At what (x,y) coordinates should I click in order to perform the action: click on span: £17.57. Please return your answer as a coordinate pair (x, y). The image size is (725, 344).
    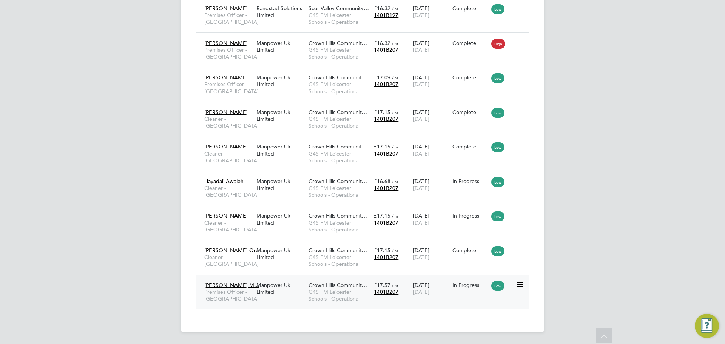
    Looking at the image, I should click on (382, 285).